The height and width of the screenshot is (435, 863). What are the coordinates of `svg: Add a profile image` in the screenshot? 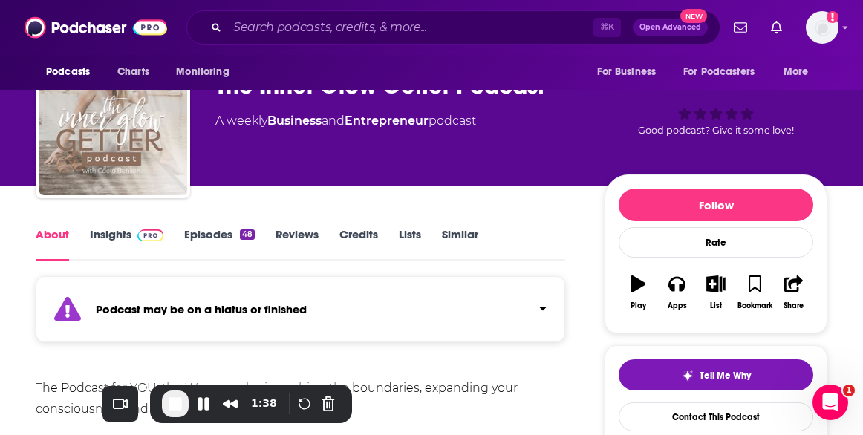 It's located at (832, 17).